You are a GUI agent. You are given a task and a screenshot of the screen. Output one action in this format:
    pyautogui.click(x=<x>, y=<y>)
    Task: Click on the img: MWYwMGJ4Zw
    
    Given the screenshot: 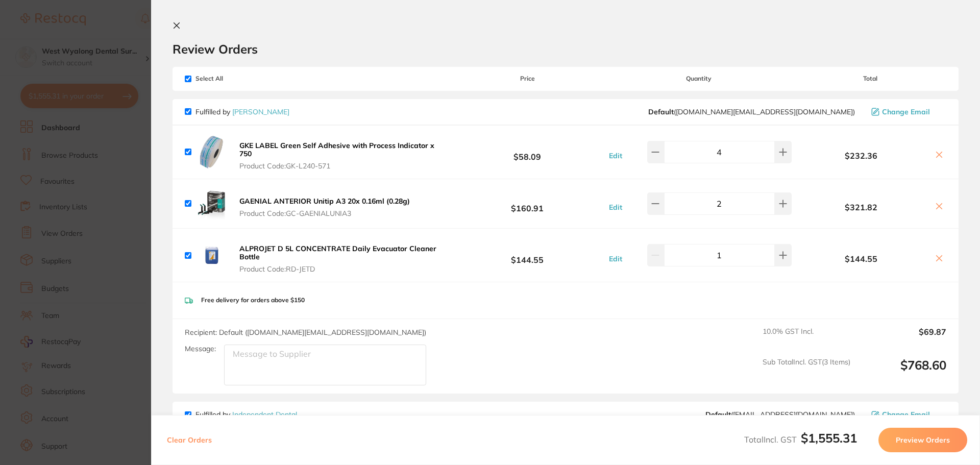 What is the action you would take?
    pyautogui.click(x=212, y=255)
    